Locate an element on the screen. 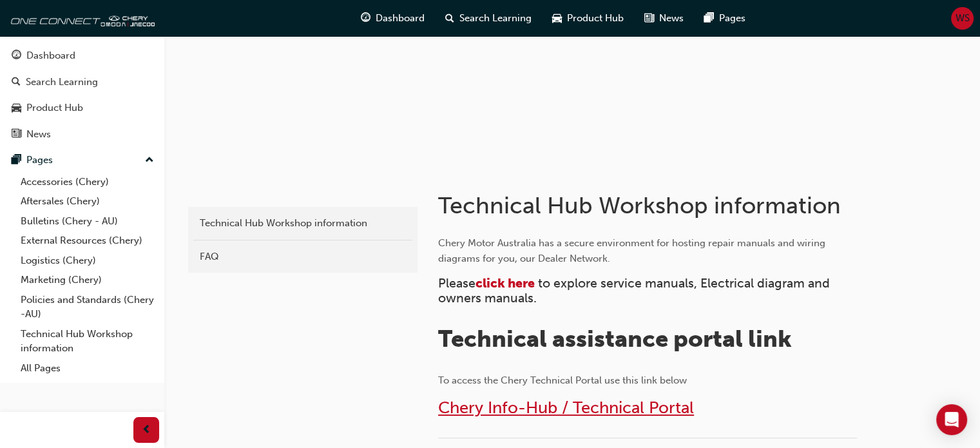 The image size is (980, 448). a: External Resources (Chery) is located at coordinates (87, 240).